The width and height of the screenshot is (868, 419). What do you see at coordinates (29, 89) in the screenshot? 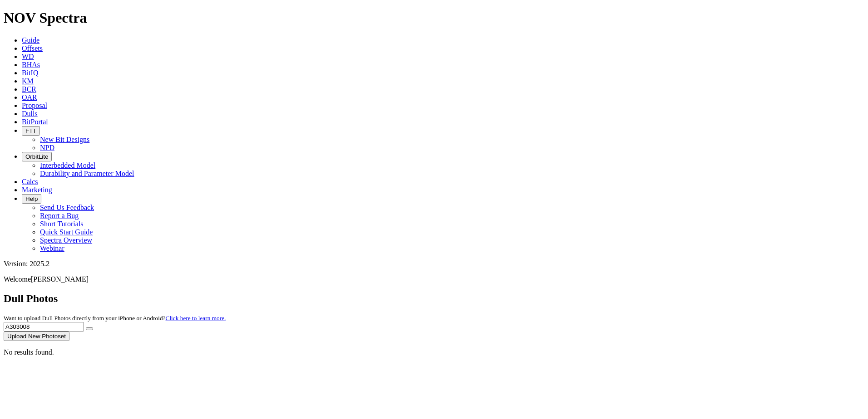
I see `a: BCR` at bounding box center [29, 89].